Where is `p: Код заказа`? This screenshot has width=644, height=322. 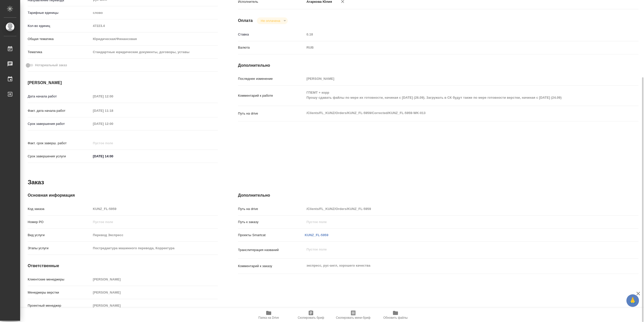
p: Код заказа is located at coordinates (60, 209).